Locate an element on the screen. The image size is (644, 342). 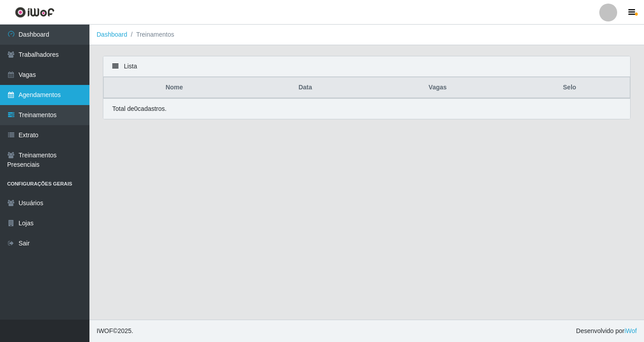
div: Lista is located at coordinates (367, 66).